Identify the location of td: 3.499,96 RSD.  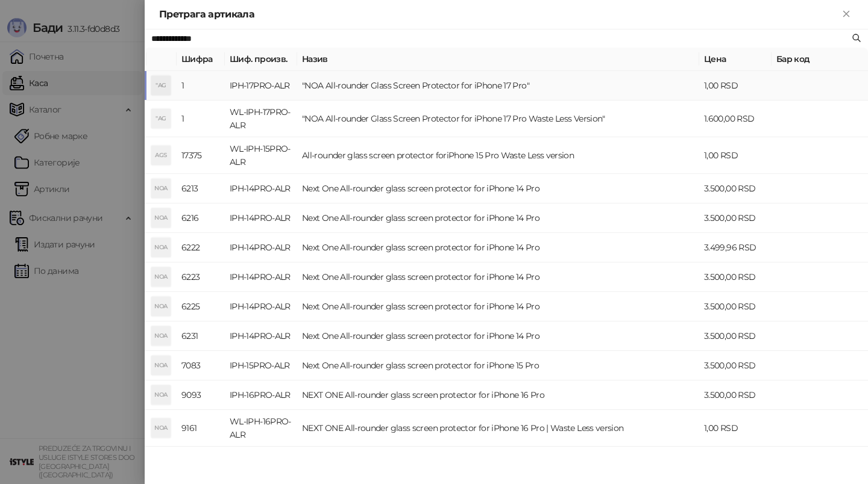
(735, 247).